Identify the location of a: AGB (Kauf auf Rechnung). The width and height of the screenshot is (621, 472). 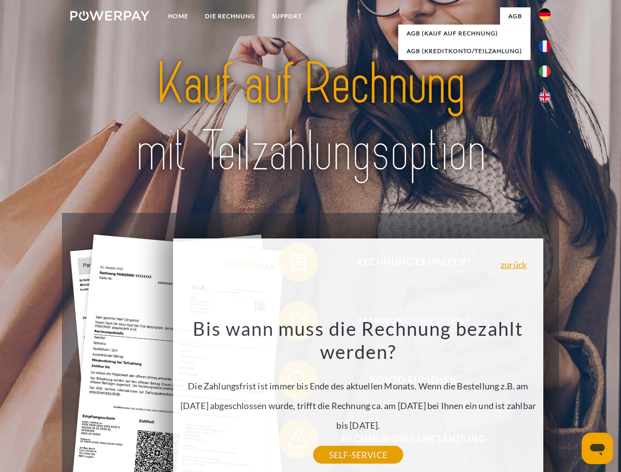
(464, 33).